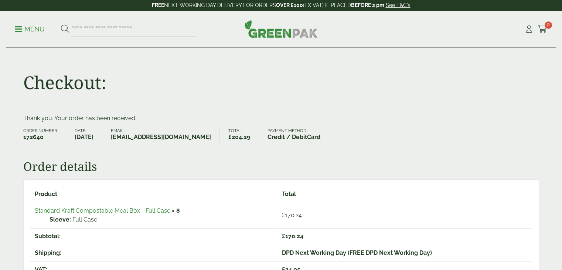 Image resolution: width=562 pixels, height=270 pixels. I want to click on bdi: 170.24, so click(292, 214).